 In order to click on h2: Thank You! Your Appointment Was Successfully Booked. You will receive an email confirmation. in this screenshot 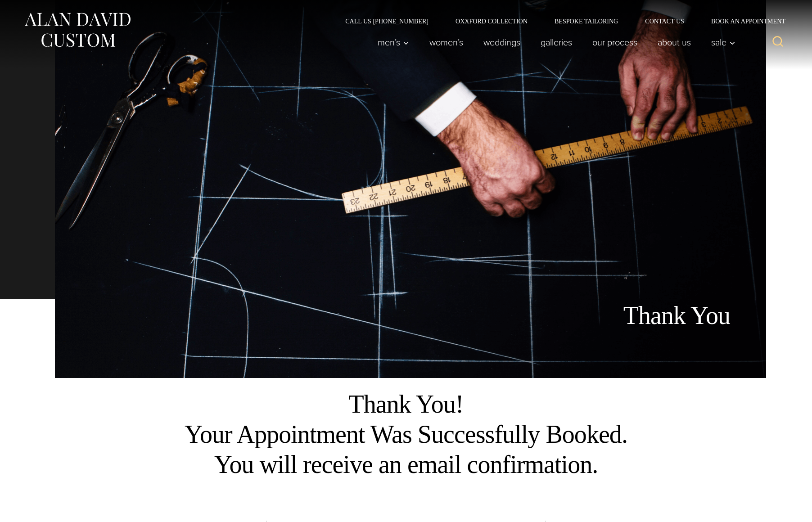, I will do `click(406, 435)`.